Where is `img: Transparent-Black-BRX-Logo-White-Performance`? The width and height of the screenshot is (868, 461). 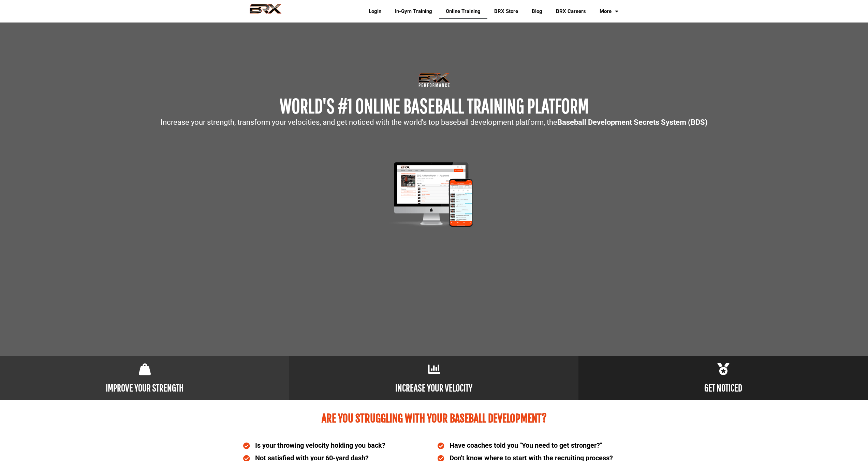 img: Transparent-Black-BRX-Logo-White-Performance is located at coordinates (434, 80).